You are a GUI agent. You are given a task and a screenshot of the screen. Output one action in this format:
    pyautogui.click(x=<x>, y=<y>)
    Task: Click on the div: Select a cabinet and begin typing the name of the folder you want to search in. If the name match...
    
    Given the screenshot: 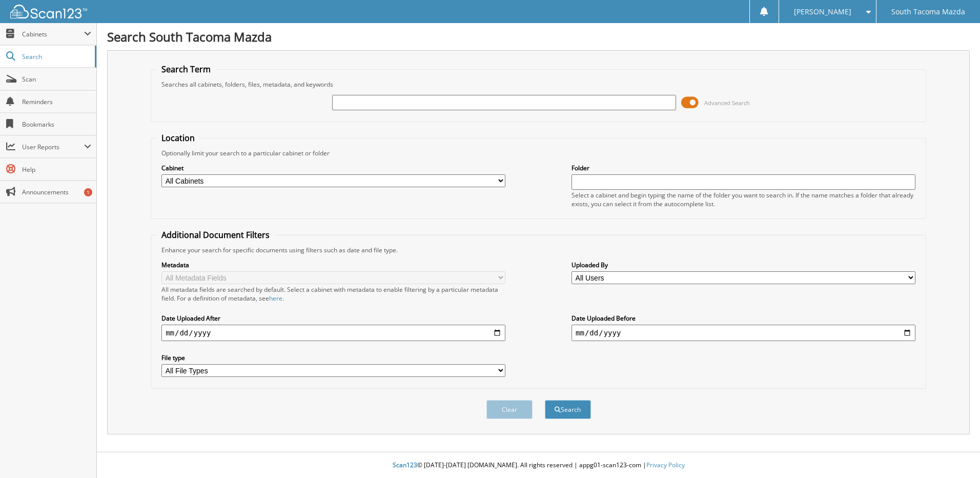 What is the action you would take?
    pyautogui.click(x=743, y=200)
    